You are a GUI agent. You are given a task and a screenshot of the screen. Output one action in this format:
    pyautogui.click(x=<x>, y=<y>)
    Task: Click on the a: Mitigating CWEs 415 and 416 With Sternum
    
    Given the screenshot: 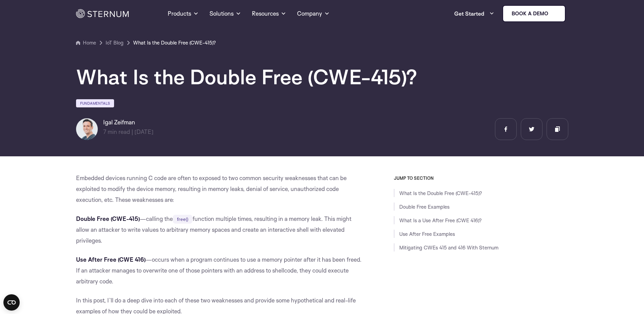 What is the action you would take?
    pyautogui.click(x=449, y=247)
    